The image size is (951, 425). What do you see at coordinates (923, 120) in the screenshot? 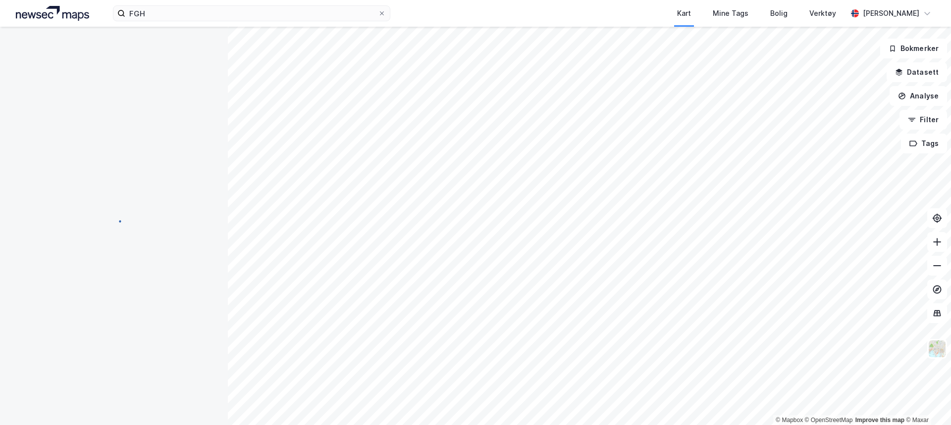
I see `button: Filter` at bounding box center [923, 120].